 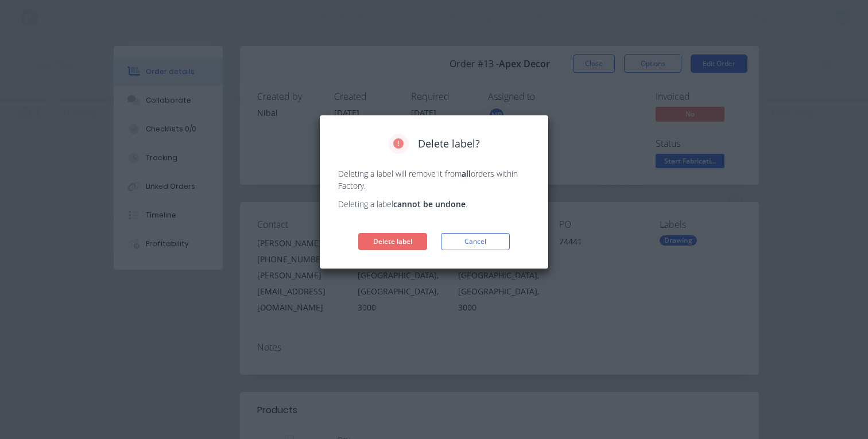 What do you see at coordinates (393, 242) in the screenshot?
I see `button: Delete label` at bounding box center [393, 242].